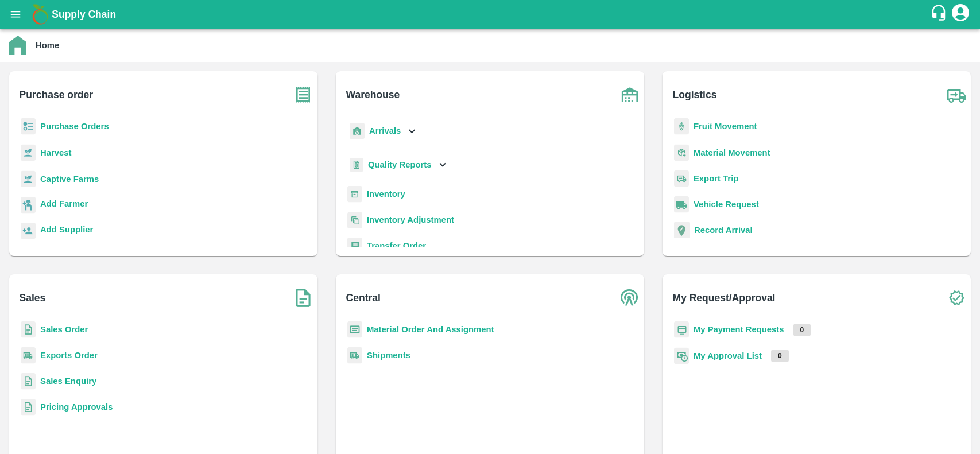 The height and width of the screenshot is (454, 980). Describe the element at coordinates (67, 230) in the screenshot. I see `a: Add Supplier` at that location.